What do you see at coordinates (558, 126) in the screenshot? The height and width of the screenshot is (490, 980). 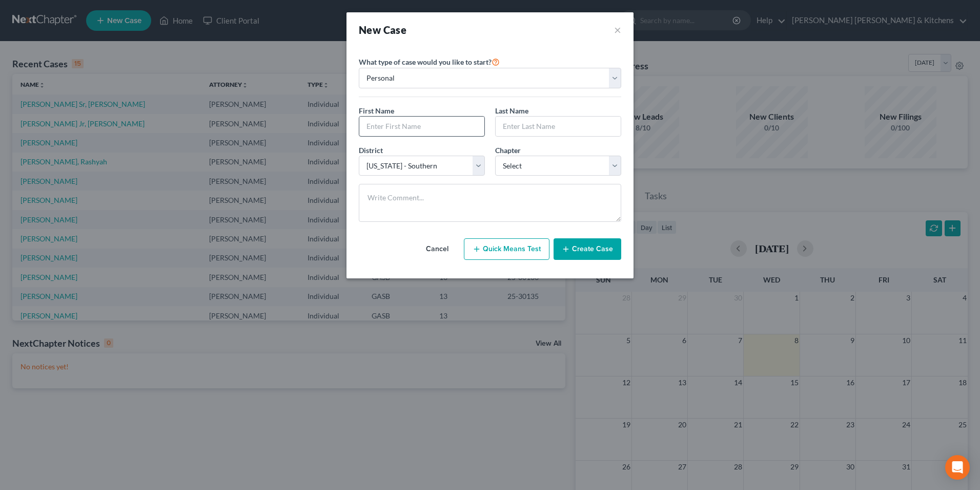 I see `input: Enter Last Name` at bounding box center [558, 126].